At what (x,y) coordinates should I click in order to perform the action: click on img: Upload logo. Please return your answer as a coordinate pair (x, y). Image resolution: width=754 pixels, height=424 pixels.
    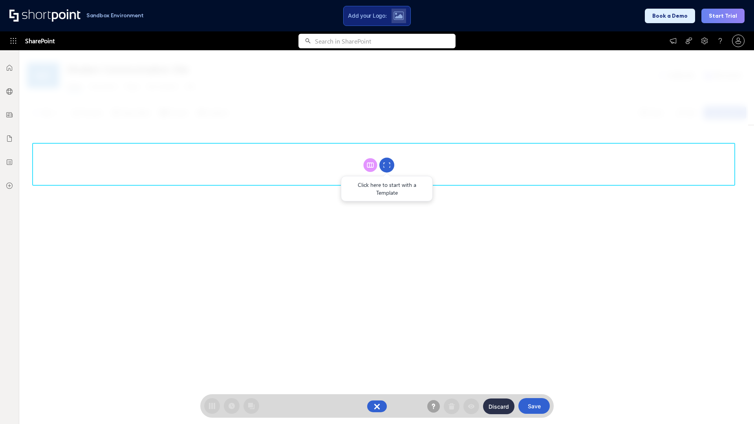
    Looking at the image, I should click on (399, 16).